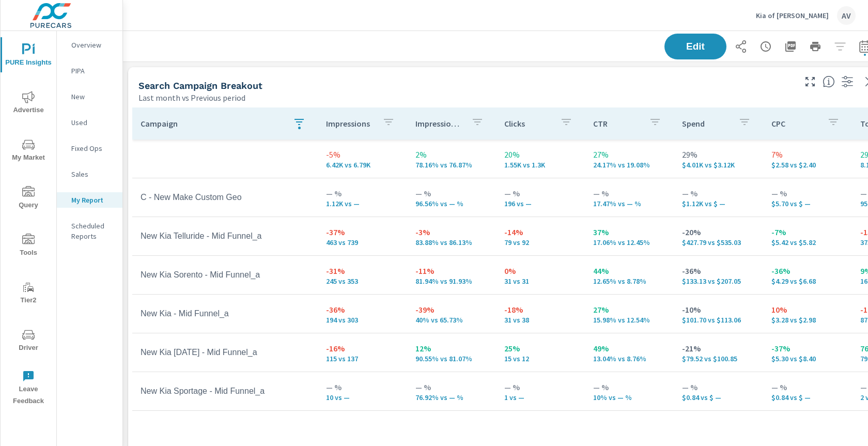 The height and width of the screenshot is (446, 868). What do you see at coordinates (92, 231) in the screenshot?
I see `p: Scheduled Reports` at bounding box center [92, 231].